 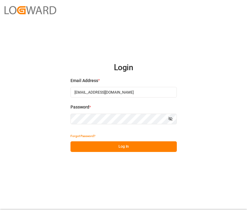 What do you see at coordinates (124, 68) in the screenshot?
I see `h2: Login` at bounding box center [124, 68].